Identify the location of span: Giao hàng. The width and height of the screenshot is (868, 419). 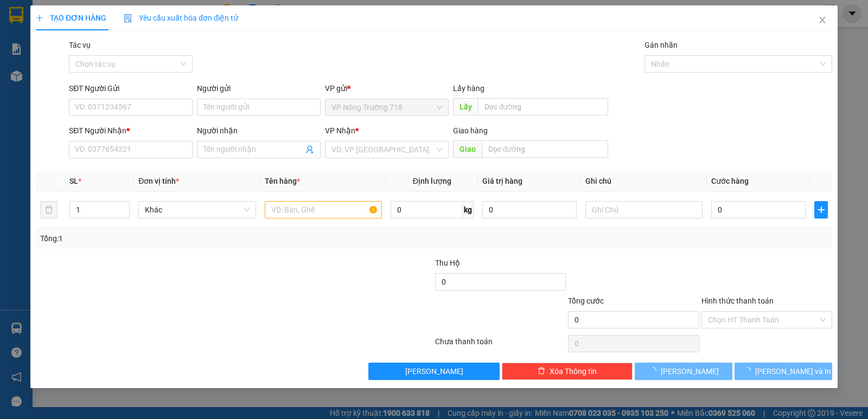
(470, 131).